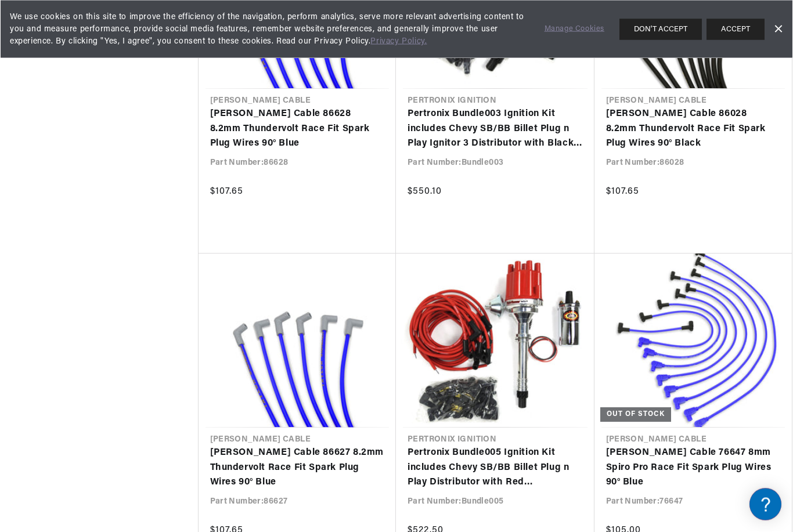  I want to click on span: We use cookies on this site to improve the efficiency of the navigation, perform analytics, serve..., so click(269, 29).